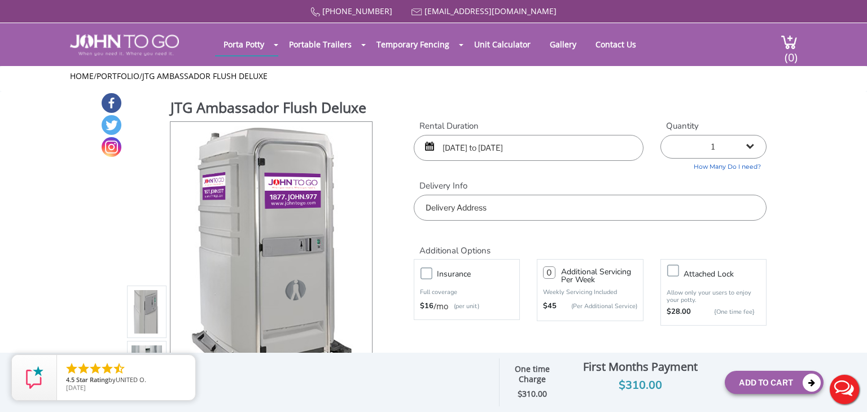 Image resolution: width=867 pixels, height=412 pixels. What do you see at coordinates (713, 165) in the screenshot?
I see `a: How Many Do I need?` at bounding box center [713, 165].